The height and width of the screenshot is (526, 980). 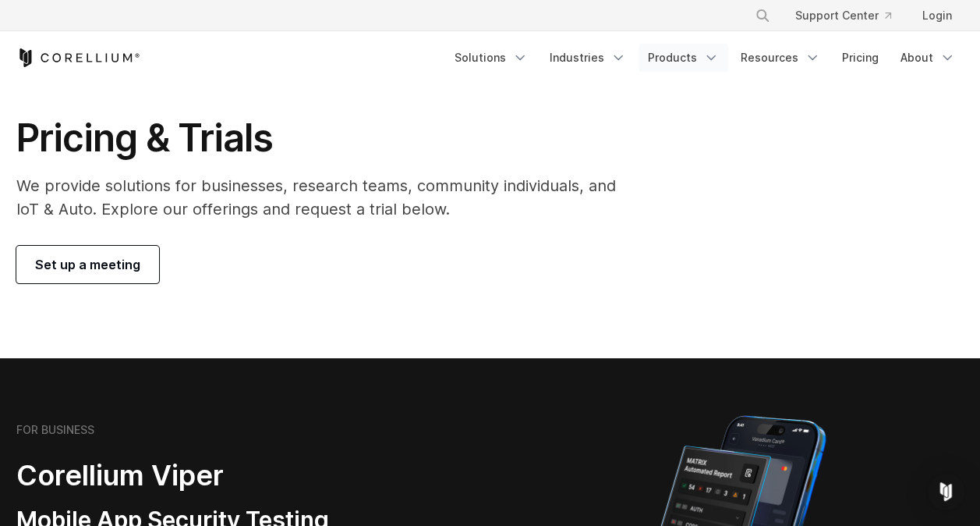 I want to click on h6: FOR BUSINESS, so click(x=56, y=429).